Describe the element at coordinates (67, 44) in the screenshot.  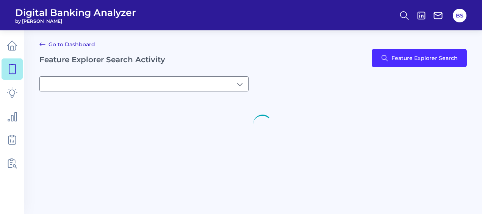
I see `a: Go to Dashboard` at that location.